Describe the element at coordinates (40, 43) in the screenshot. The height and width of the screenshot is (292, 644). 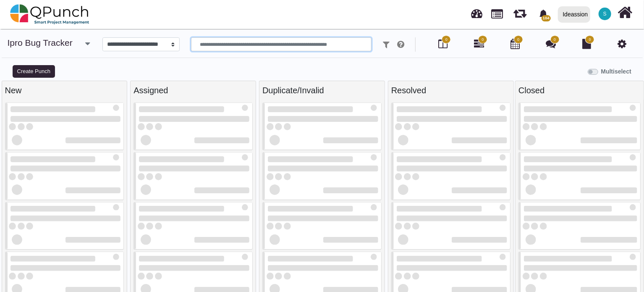
I see `a: ipro Bug Tracker` at that location.